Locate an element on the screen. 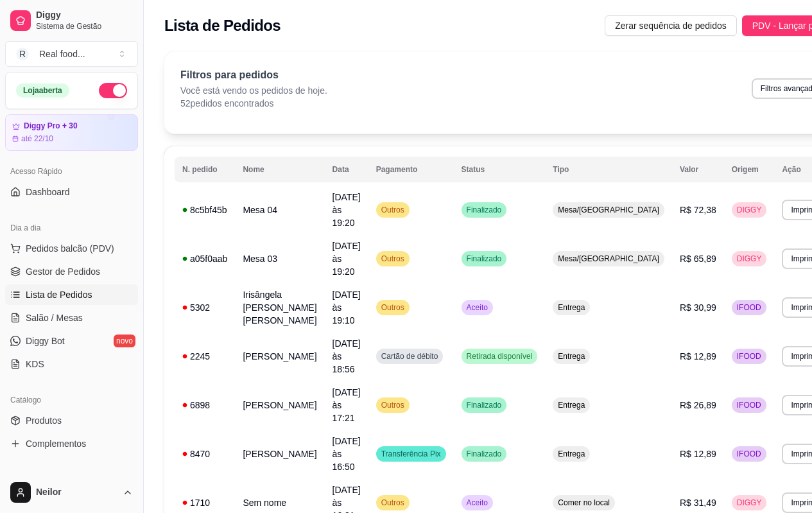 The width and height of the screenshot is (812, 513). th: N. pedido is located at coordinates (205, 170).